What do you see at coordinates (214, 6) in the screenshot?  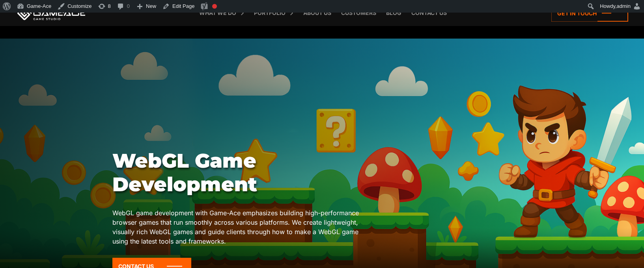 I see `div: Focus keyphrase not set` at bounding box center [214, 6].